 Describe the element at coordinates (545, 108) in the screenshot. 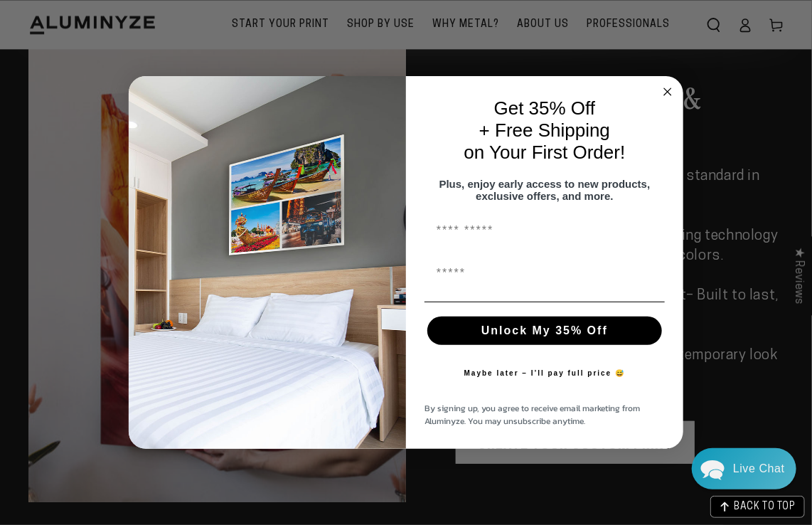

I see `span: Get 35% Off` at that location.